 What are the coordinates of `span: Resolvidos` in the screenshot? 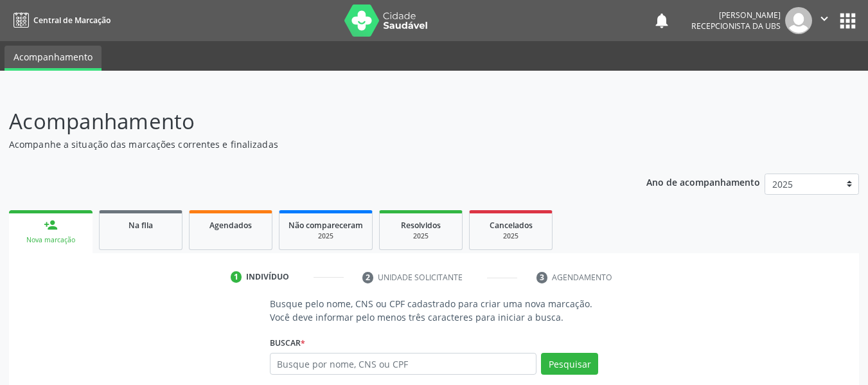 It's located at (420, 225).